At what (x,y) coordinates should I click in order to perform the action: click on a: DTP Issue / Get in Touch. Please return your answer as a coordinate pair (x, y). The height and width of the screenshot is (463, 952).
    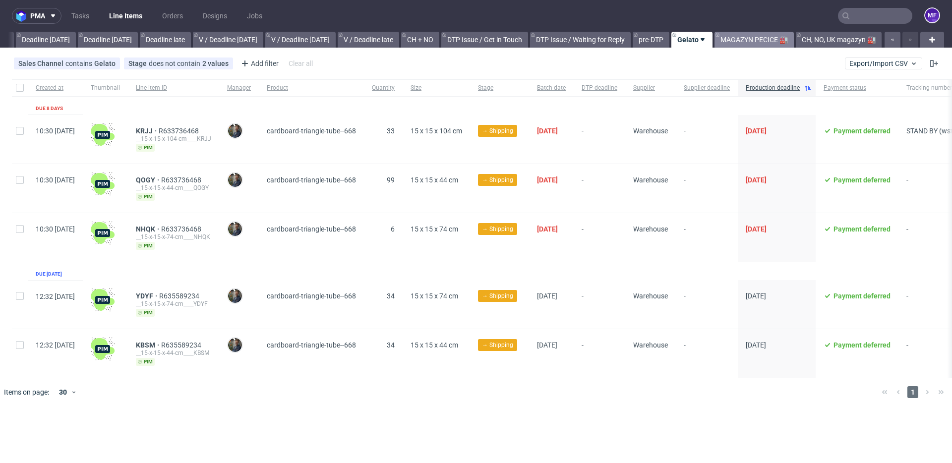
    Looking at the image, I should click on (484, 40).